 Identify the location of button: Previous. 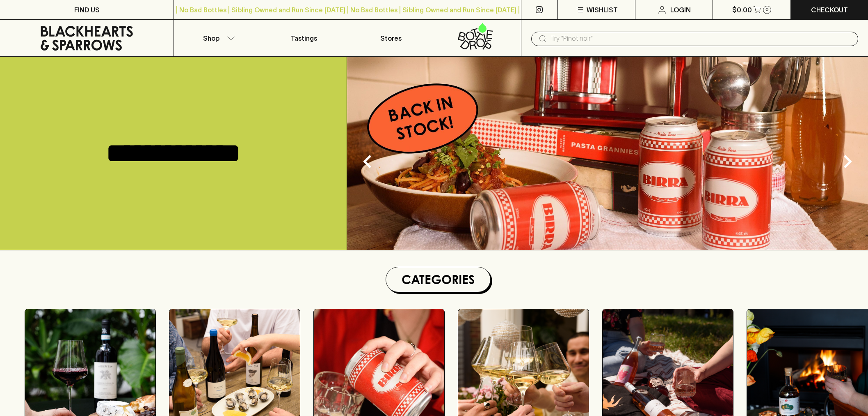
(368, 162).